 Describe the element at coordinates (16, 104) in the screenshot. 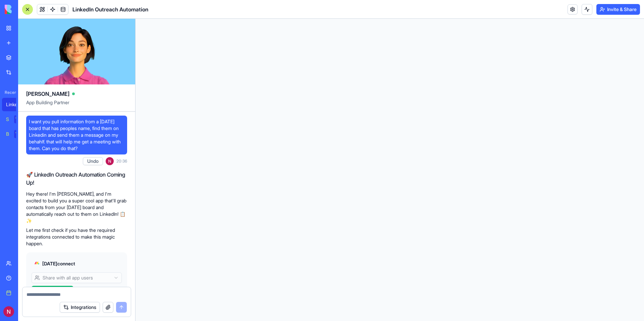

I see `a: LinkedIn Outreach Automation` at that location.